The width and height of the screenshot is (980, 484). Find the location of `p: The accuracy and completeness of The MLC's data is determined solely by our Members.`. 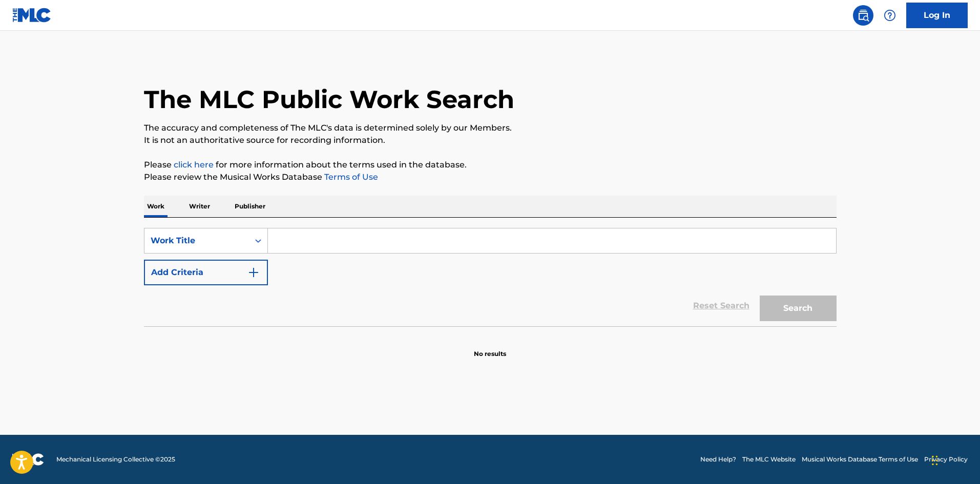

p: The accuracy and completeness of The MLC's data is determined solely by our Members. is located at coordinates (490, 128).